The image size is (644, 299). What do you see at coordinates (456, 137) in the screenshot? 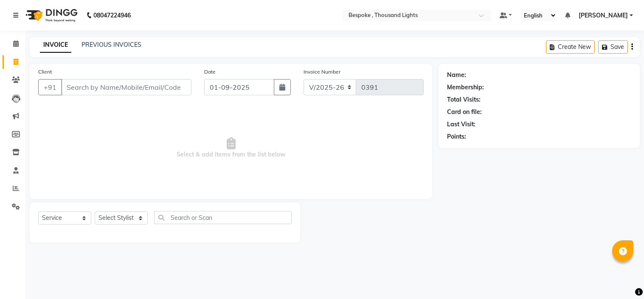
I see `div: Points:` at bounding box center [456, 137].